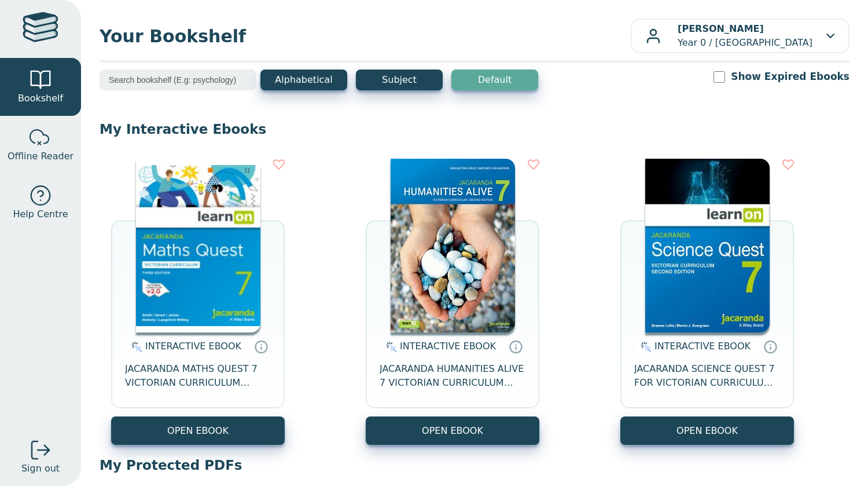 Image resolution: width=868 pixels, height=486 pixels. What do you see at coordinates (707, 376) in the screenshot?
I see `span: JACARANDA SCIENCE QUEST 7 FOR VICTORIAN CURRICULUM LEARNON 2E EBOOK` at bounding box center [707, 376].